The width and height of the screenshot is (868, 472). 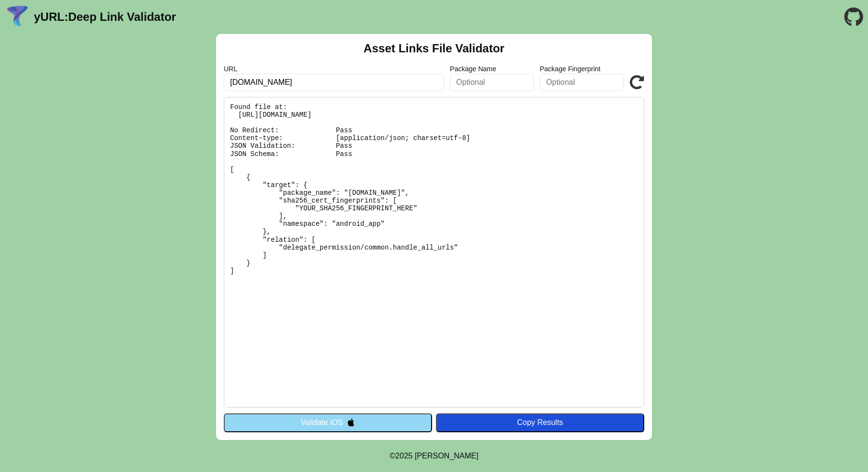 What do you see at coordinates (334, 69) in the screenshot?
I see `label: URL` at bounding box center [334, 69].